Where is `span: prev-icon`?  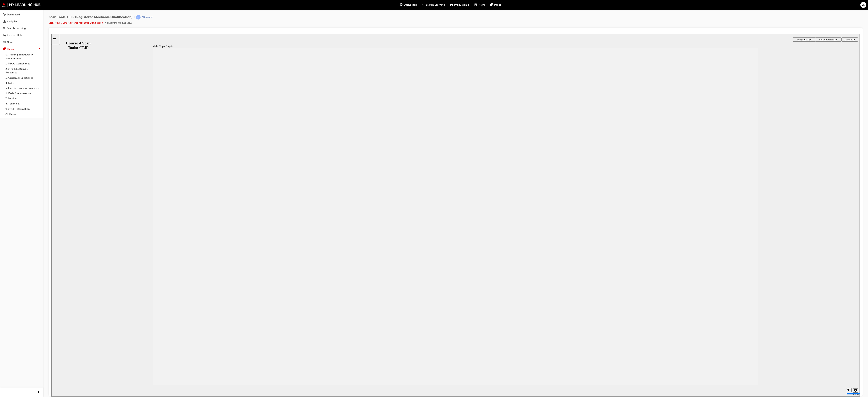
span: prev-icon is located at coordinates (38, 392).